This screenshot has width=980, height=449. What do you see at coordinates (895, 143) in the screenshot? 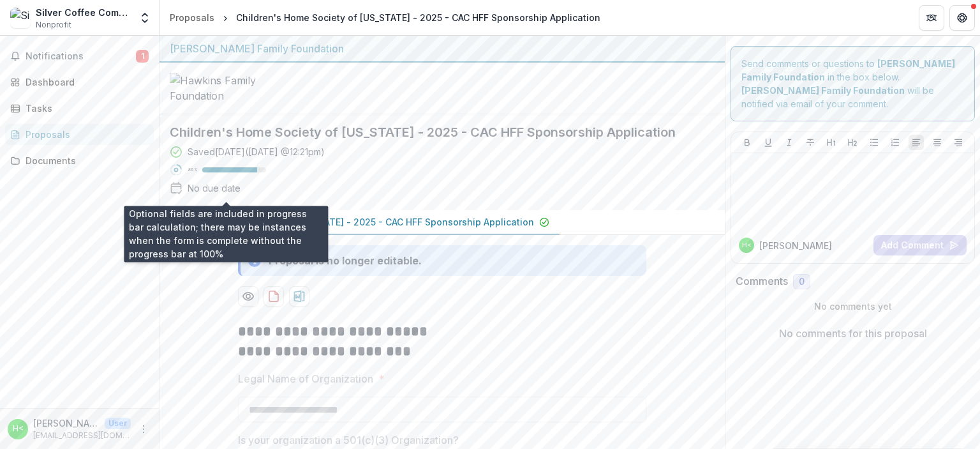
I see `button: Ordered List` at bounding box center [895, 143].